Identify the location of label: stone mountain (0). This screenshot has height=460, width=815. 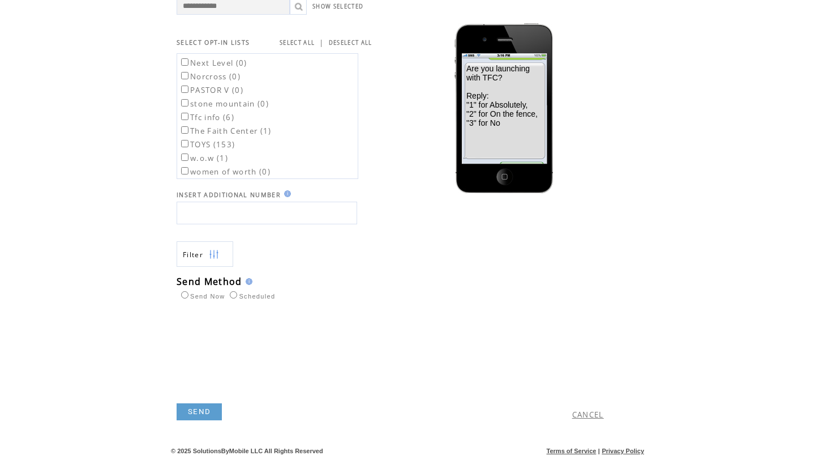
(224, 104).